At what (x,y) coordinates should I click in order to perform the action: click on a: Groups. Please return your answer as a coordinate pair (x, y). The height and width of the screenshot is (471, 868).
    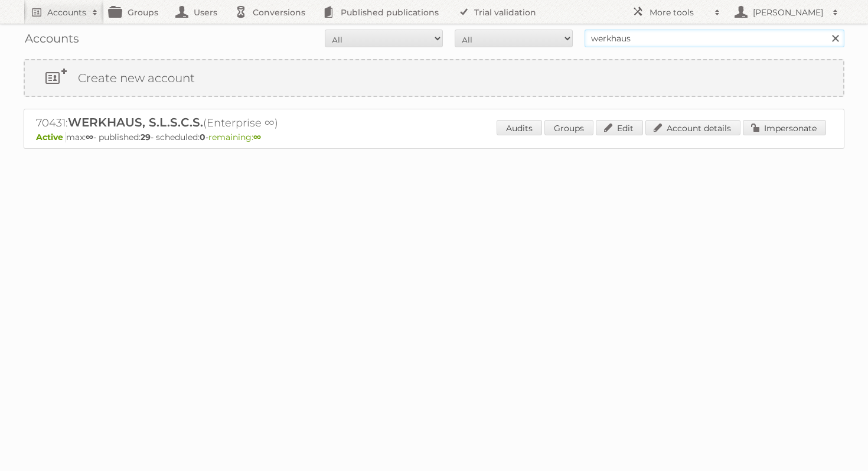
    Looking at the image, I should click on (568, 128).